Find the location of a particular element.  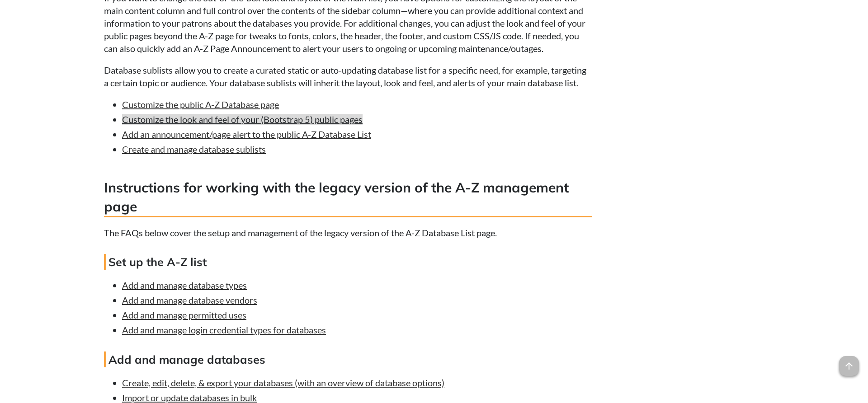

h4: Add and manage databases is located at coordinates (348, 359).